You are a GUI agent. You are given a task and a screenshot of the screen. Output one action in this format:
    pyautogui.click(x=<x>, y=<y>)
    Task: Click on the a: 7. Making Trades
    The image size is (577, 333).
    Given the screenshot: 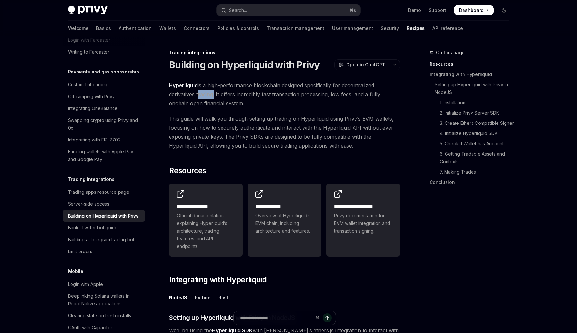 What is the action you would take?
    pyautogui.click(x=472, y=172)
    